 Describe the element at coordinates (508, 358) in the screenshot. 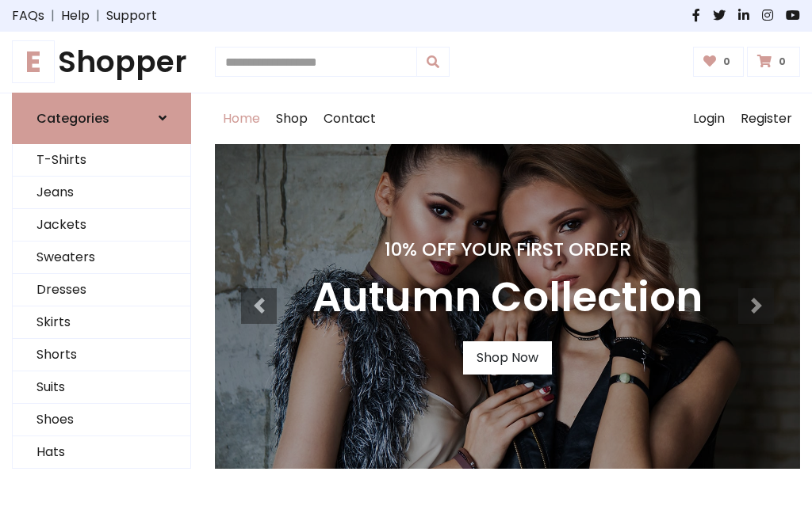

I see `a: Shop Now` at that location.